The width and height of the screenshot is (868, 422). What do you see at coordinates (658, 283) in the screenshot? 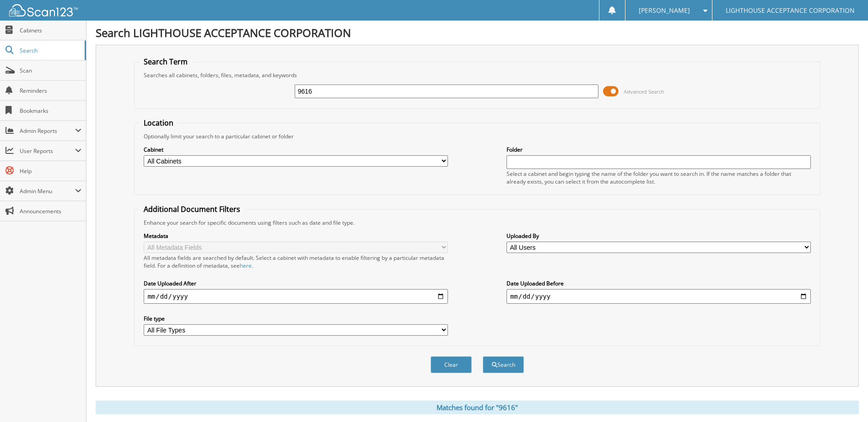
I see `label: Date Uploaded Before` at bounding box center [658, 283].